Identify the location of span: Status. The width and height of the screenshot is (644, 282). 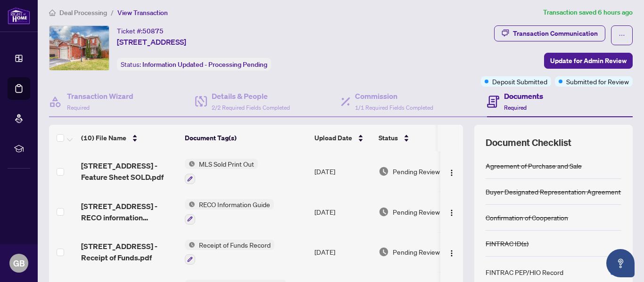
(388, 138).